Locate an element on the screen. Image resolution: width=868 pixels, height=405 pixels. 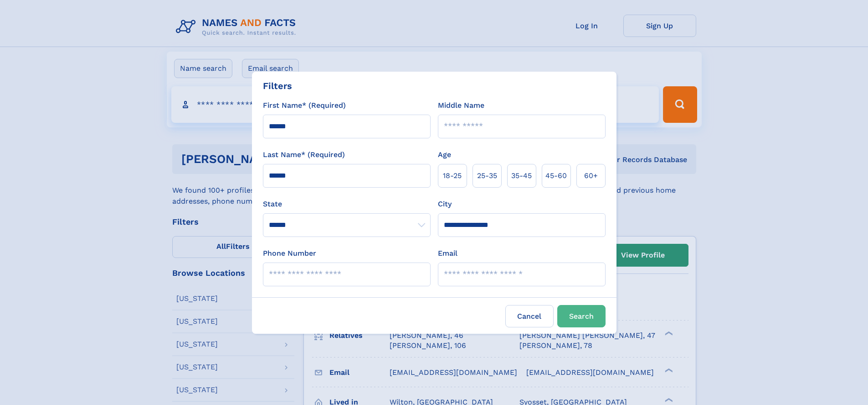
div: Filters is located at coordinates (278, 86).